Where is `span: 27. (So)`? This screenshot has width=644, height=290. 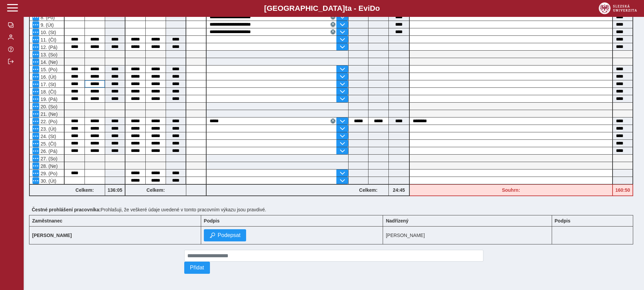
span: 27. (So) is located at coordinates (49, 158).